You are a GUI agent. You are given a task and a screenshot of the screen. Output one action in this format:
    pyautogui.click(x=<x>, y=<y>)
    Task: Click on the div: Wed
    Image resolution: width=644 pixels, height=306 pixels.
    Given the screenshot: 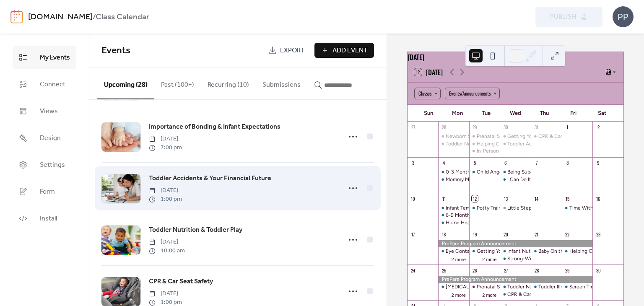 What is the action you would take?
    pyautogui.click(x=515, y=113)
    